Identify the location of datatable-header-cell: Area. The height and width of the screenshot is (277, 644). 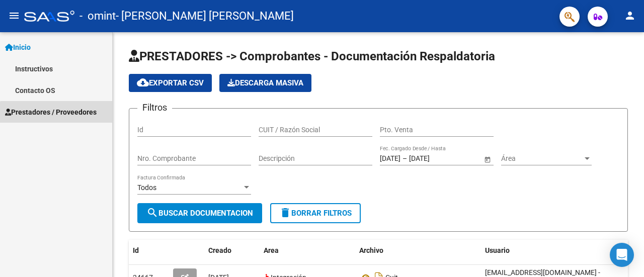
(308, 250).